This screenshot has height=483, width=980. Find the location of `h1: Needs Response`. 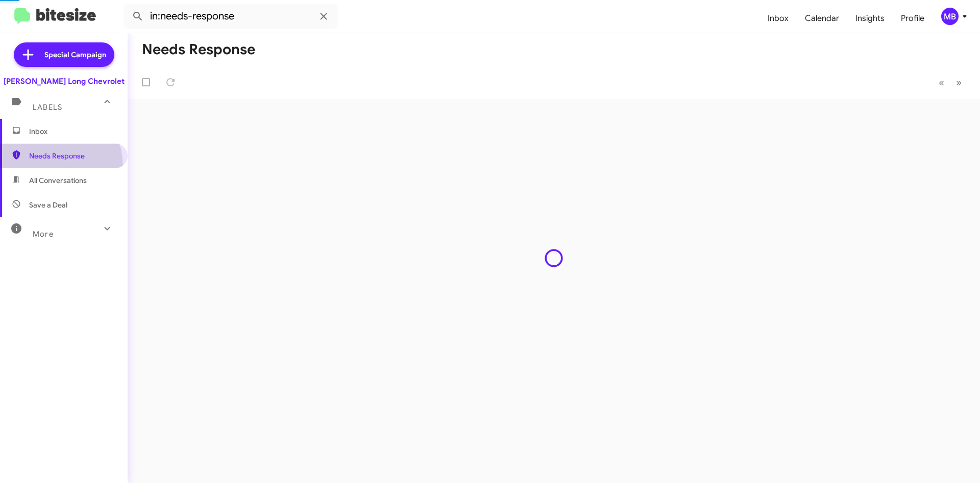

h1: Needs Response is located at coordinates (199, 49).